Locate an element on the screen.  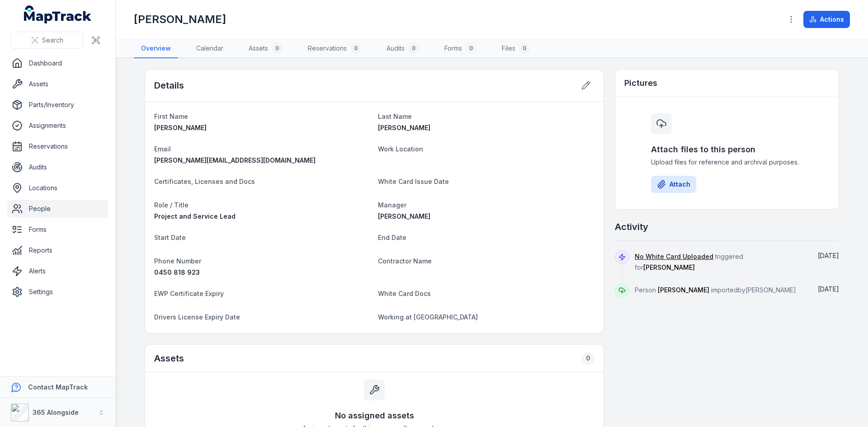
span: Phone Number is located at coordinates (178, 260).